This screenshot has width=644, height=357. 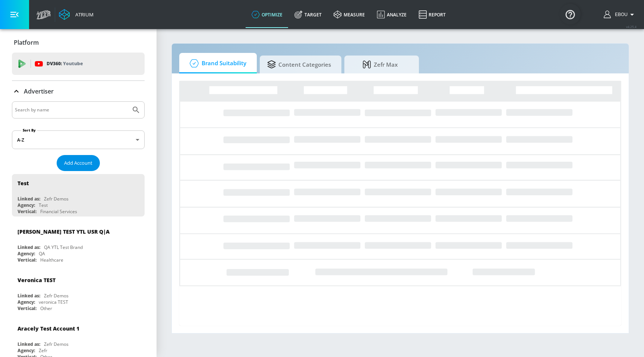 I want to click on a: Analyze, so click(x=392, y=15).